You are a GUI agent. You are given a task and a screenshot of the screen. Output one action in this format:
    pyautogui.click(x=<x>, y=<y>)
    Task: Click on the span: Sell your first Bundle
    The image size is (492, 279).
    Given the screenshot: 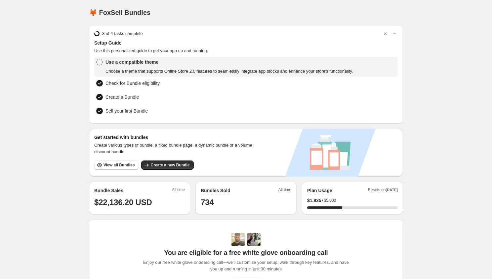 What is the action you would take?
    pyautogui.click(x=127, y=111)
    